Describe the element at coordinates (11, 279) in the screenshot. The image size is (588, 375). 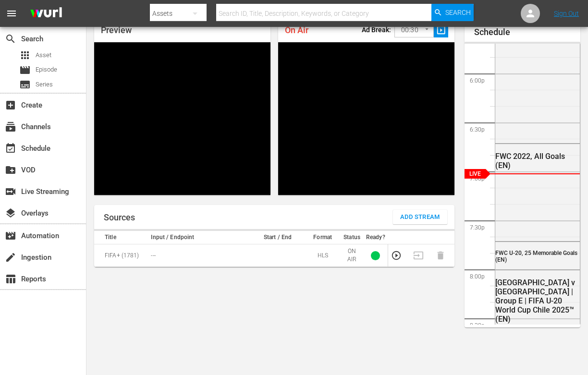
I see `span: Reports` at that location.